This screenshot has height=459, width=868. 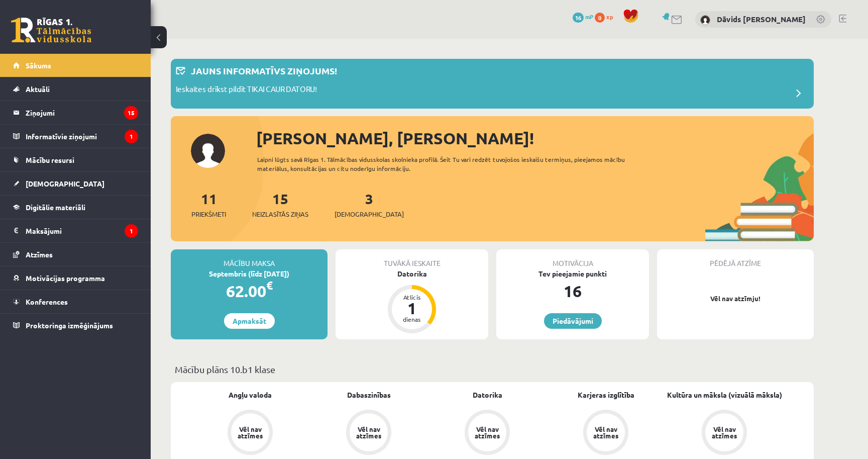 I want to click on a: Piedāvājumi, so click(x=572, y=321).